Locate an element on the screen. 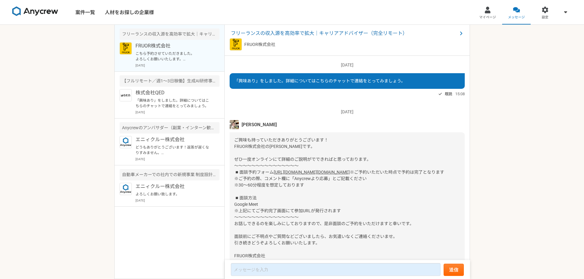 The width and height of the screenshot is (584, 279). div: 【フルリモート／週1～3日稼働】生成AI研修事業 制作・運営アシスタント is located at coordinates (169, 81).